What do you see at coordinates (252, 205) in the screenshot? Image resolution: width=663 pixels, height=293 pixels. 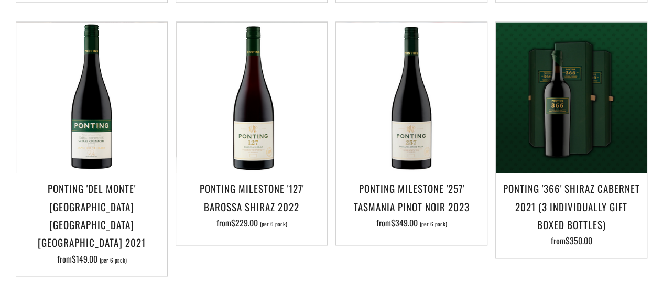 I see `a: Ponting Milestone '127' Barossa Shiraz 2022 from$229.00 (per 6 pack)` at bounding box center [252, 205].